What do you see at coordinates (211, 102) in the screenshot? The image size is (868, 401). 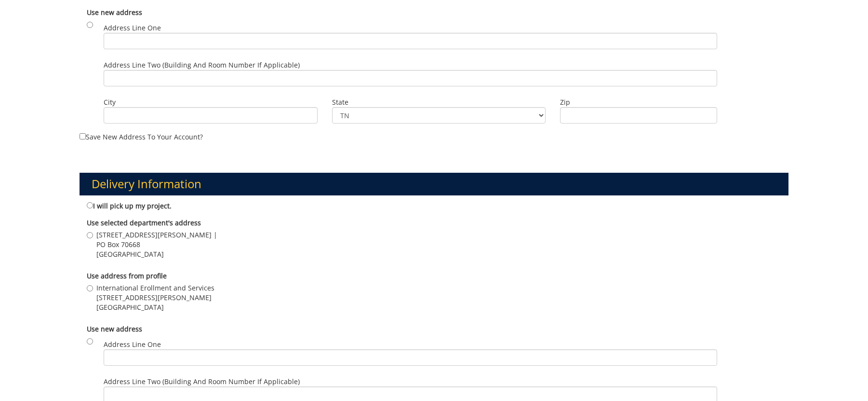 I see `label: City` at bounding box center [211, 102].